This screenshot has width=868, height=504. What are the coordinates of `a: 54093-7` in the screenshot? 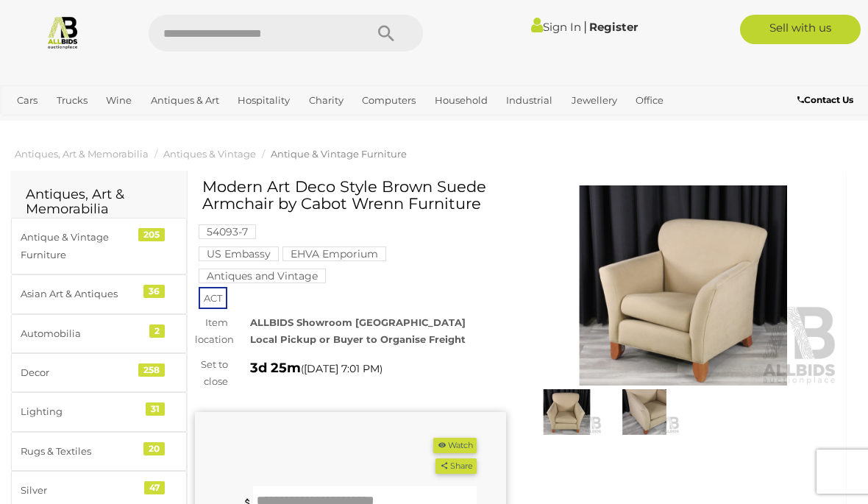 It's located at (227, 232).